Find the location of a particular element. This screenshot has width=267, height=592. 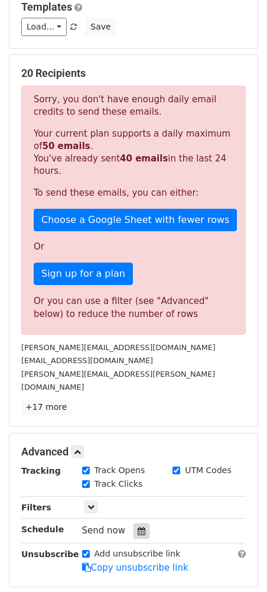

label: Track Opens is located at coordinates (120, 470).